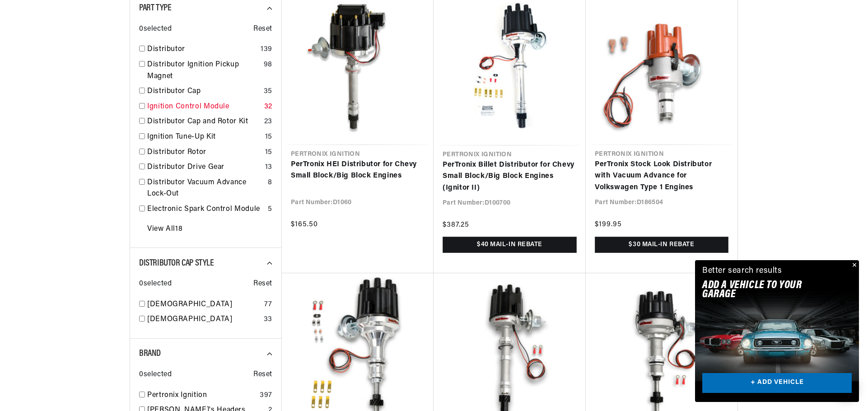 The image size is (868, 411). Describe the element at coordinates (358, 170) in the screenshot. I see `a: PerTronix HEI Distributor for Chevy Small Block/Big Block Engines` at that location.